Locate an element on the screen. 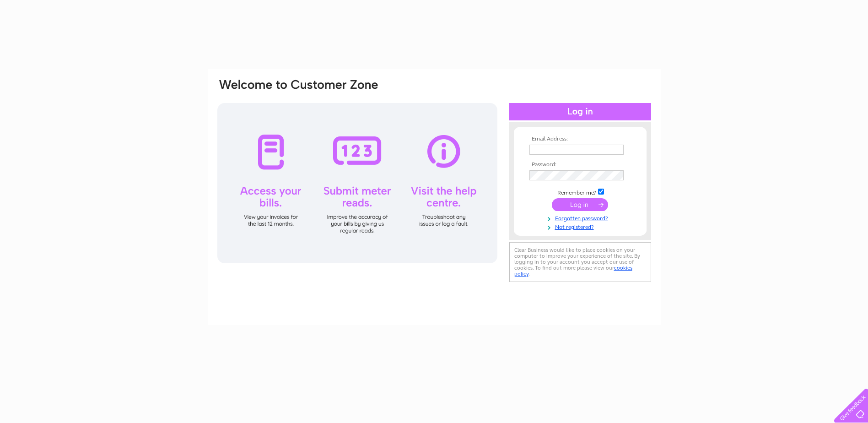  td: Remember me? is located at coordinates (580, 192).